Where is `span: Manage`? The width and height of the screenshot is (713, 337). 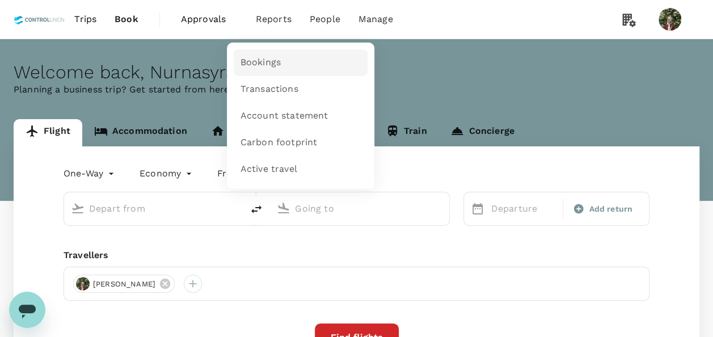 span: Manage is located at coordinates (376, 19).